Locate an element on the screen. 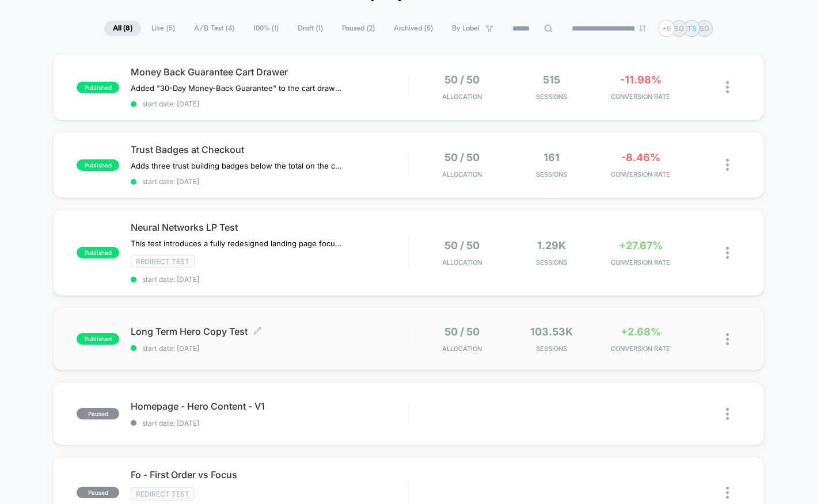 The height and width of the screenshot is (504, 817). span: 161 is located at coordinates (552, 157).